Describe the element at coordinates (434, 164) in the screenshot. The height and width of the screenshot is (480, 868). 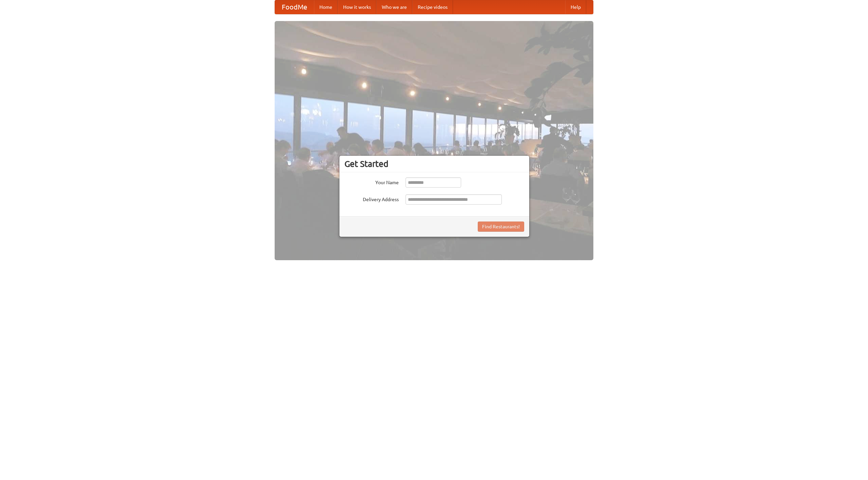
I see `h3: Get Started` at that location.